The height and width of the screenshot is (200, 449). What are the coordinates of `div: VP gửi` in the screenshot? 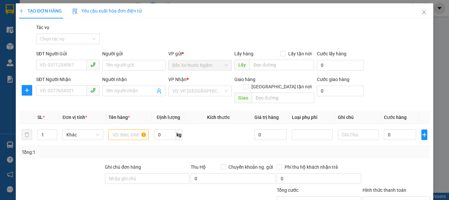 It's located at (200, 54).